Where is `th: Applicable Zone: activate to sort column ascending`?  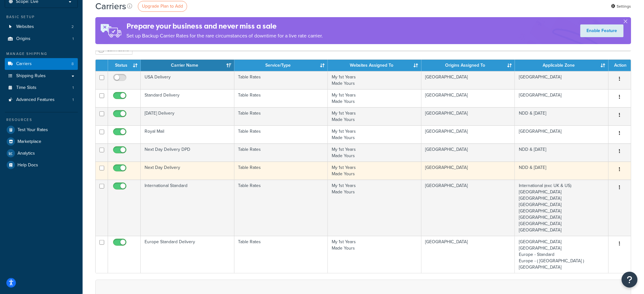
th: Applicable Zone: activate to sort column ascending is located at coordinates (562, 65).